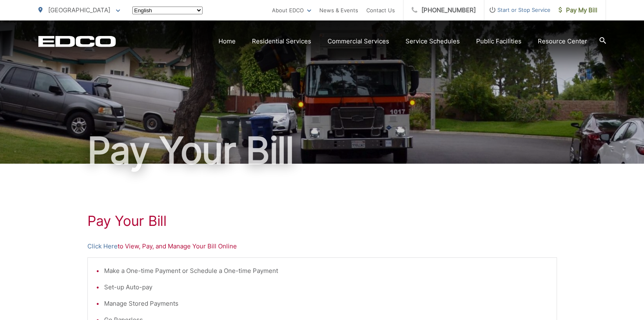 Image resolution: width=644 pixels, height=320 pixels. Describe the element at coordinates (326, 304) in the screenshot. I see `li: Manage Stored Payments` at that location.